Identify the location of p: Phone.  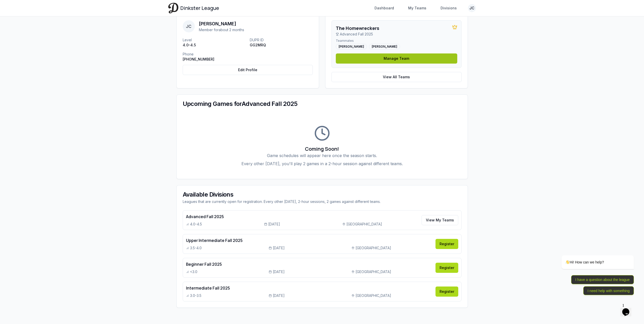
(214, 54).